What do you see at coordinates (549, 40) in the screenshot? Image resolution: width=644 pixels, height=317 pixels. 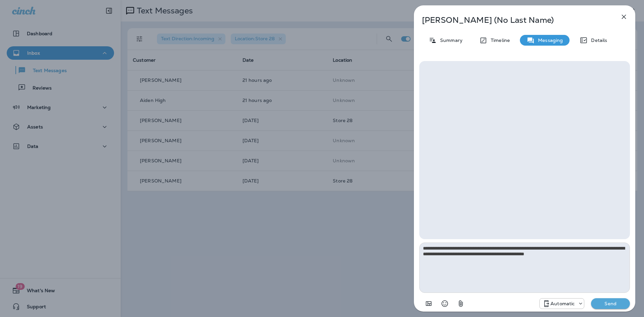 I see `p: Messaging` at bounding box center [549, 40].